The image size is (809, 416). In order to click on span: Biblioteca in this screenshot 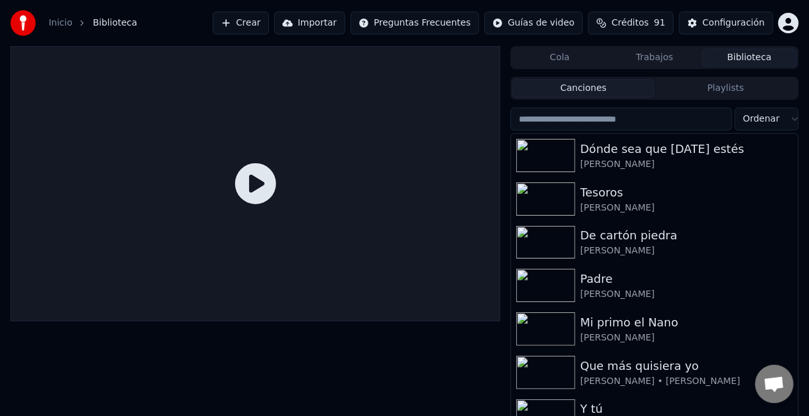, I will do `click(115, 23)`.